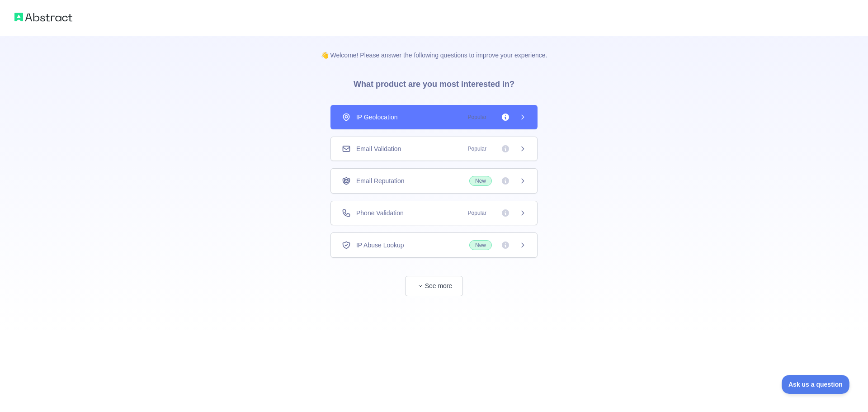 This screenshot has width=868, height=412. I want to click on span: Email Reputation, so click(380, 181).